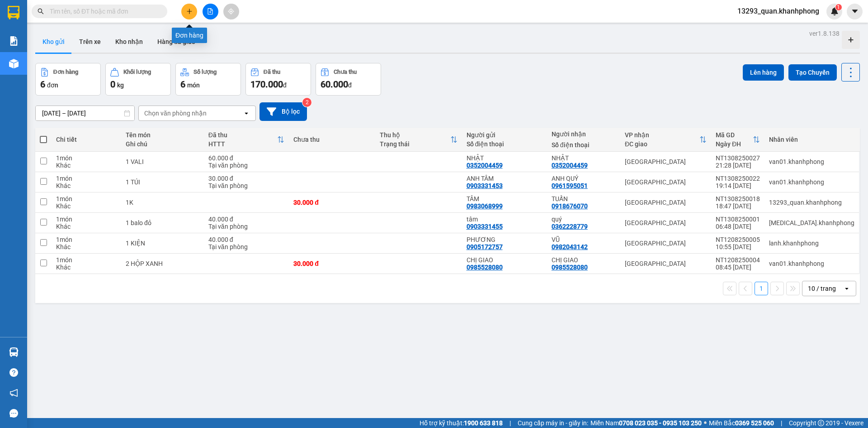 The image size is (868, 428). I want to click on div: 0918676070, so click(570, 206).